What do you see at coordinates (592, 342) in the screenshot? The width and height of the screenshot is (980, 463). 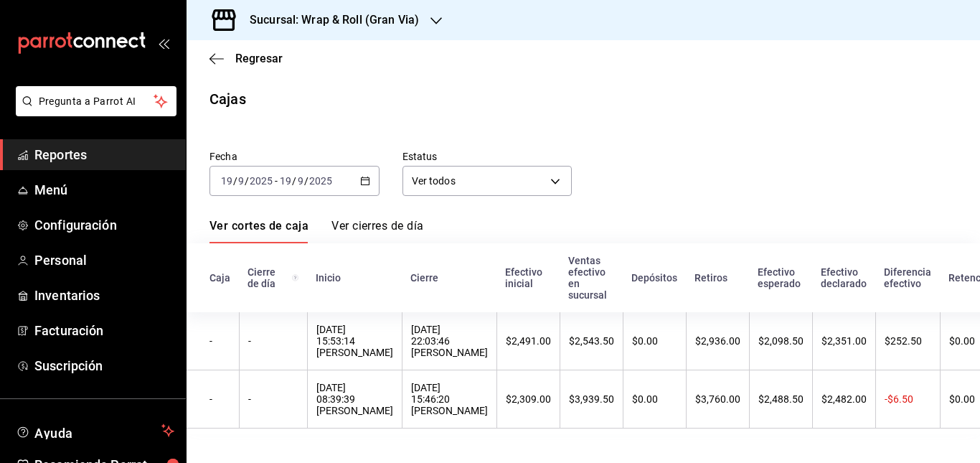 I see `div: $2,543.50` at bounding box center [592, 342].